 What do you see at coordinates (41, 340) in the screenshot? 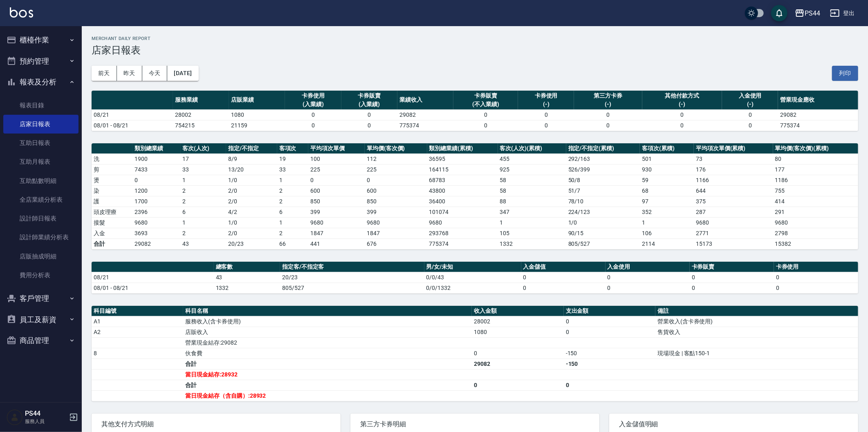
I see `button: 商品管理` at bounding box center [41, 340].